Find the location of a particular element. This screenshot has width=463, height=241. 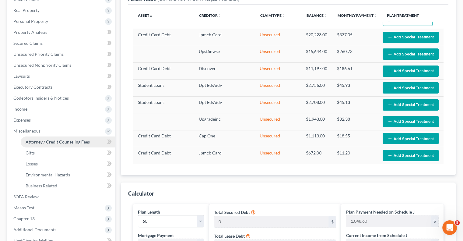

span: Personal Property is located at coordinates (31, 21).